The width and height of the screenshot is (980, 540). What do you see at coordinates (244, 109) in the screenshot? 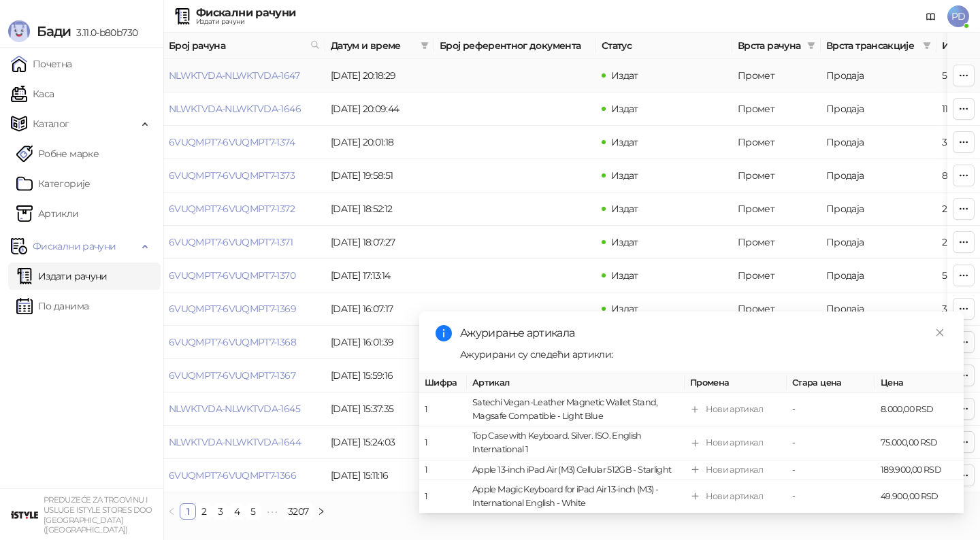
I see `td: NLWKTVDA-NLWKTVDA-1646` at bounding box center [244, 109].